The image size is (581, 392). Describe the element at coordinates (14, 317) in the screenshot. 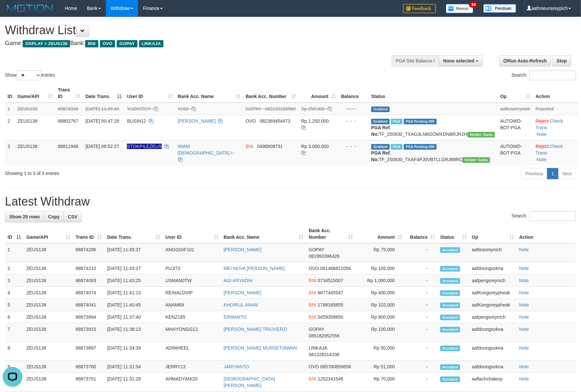

I see `td: 6` at that location.